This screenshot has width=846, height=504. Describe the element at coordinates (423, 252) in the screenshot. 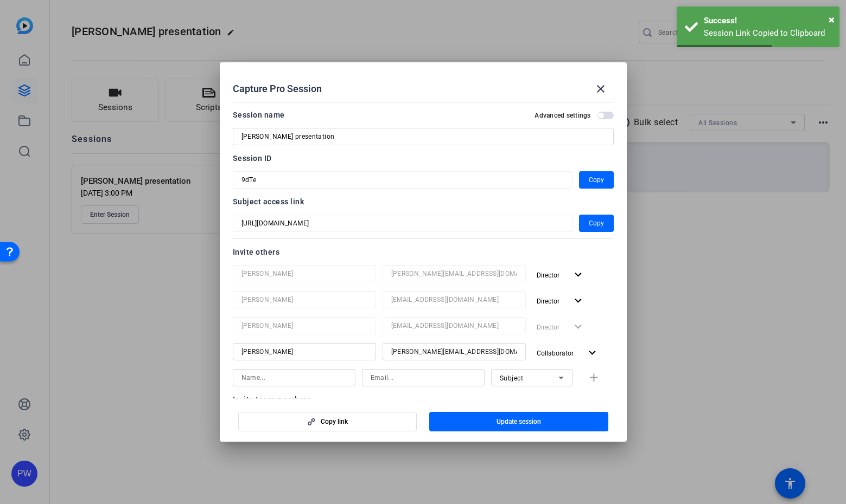

I see `div: Invite others` at that location.